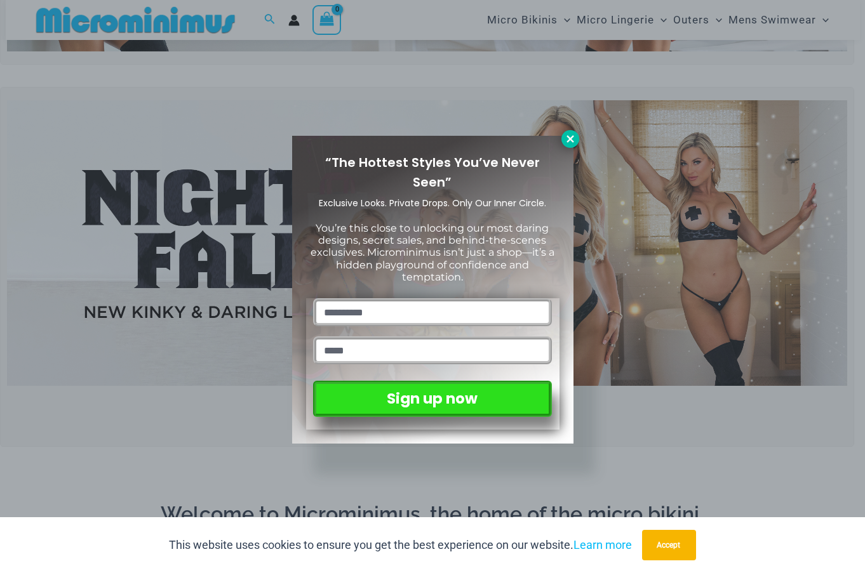  What do you see at coordinates (432, 253) in the screenshot?
I see `span: You’re this close to unlocking our most daring designs, secret sales, and behind-the-scenes exclu...` at bounding box center [432, 253].